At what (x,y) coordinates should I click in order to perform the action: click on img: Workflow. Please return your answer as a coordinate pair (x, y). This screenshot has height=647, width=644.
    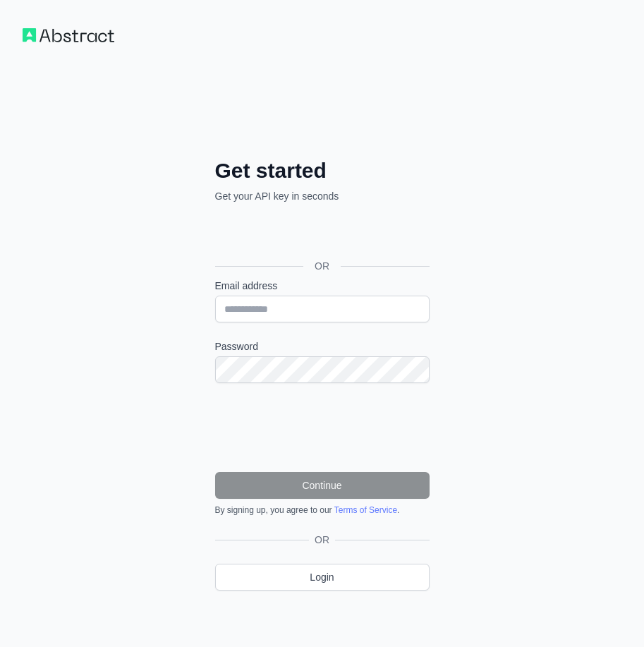
    Looking at the image, I should click on (68, 35).